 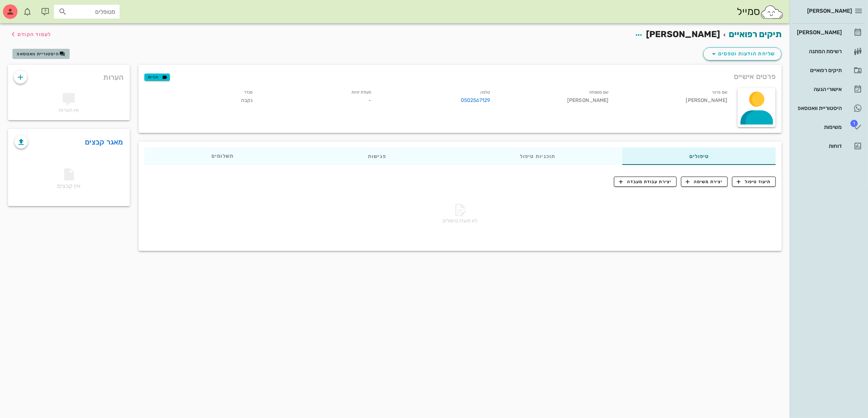 What do you see at coordinates (819, 70) in the screenshot?
I see `div: תיקים רפואיים` at bounding box center [819, 70].